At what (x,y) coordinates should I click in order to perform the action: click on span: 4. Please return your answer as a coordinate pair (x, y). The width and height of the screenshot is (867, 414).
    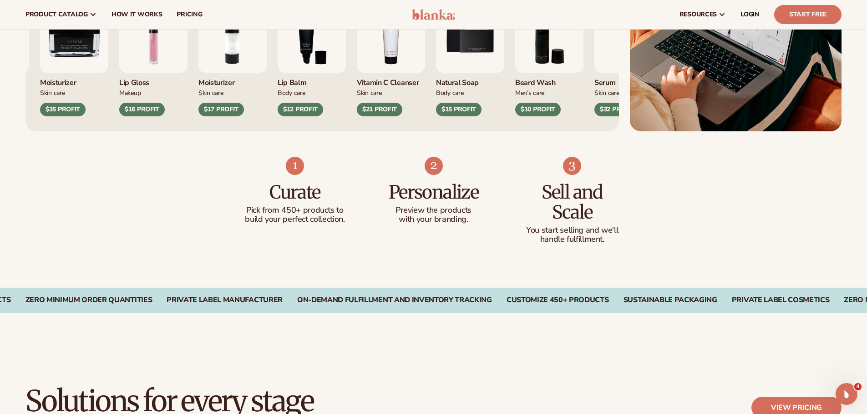
    Looking at the image, I should click on (857, 387).